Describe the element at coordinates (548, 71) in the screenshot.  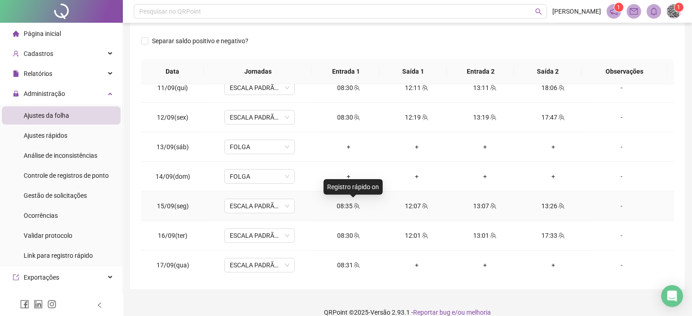
I see `th: Saída 2` at that location.